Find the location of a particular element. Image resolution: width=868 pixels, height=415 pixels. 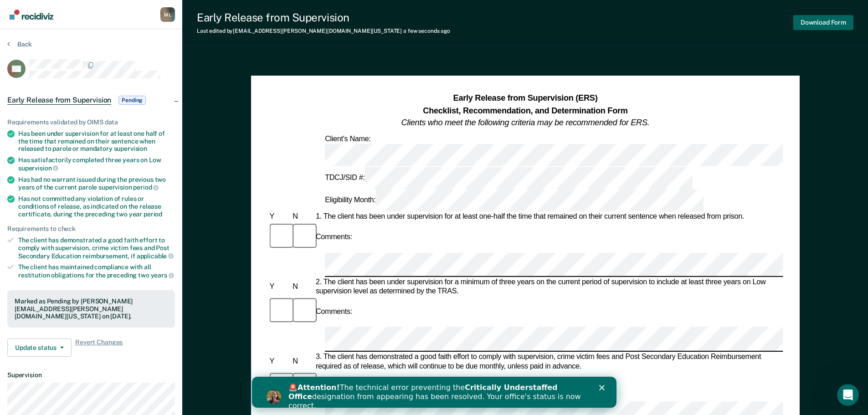

span: Pending is located at coordinates (132, 100).